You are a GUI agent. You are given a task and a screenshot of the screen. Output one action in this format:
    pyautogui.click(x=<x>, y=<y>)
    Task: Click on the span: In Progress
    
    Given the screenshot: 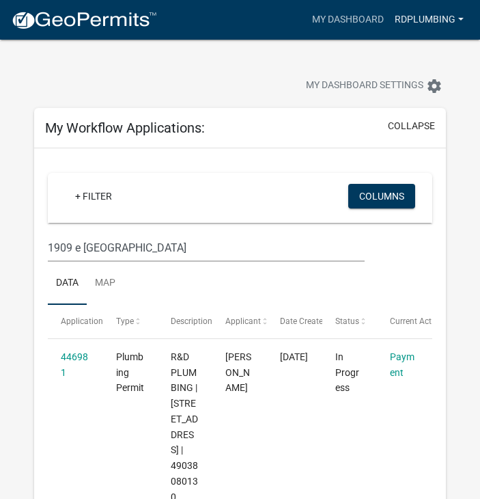 What is the action you would take?
    pyautogui.click(x=347, y=372)
    